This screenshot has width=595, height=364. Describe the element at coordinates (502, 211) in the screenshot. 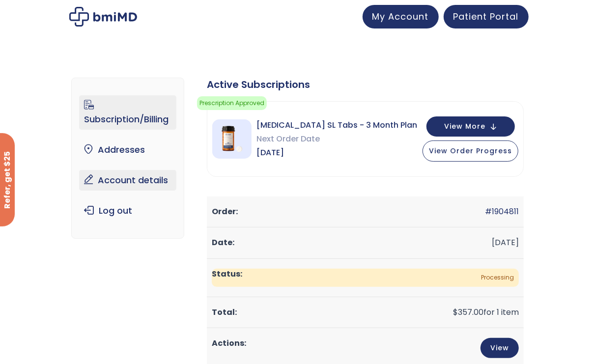

I see `a: #1904811` at that location.